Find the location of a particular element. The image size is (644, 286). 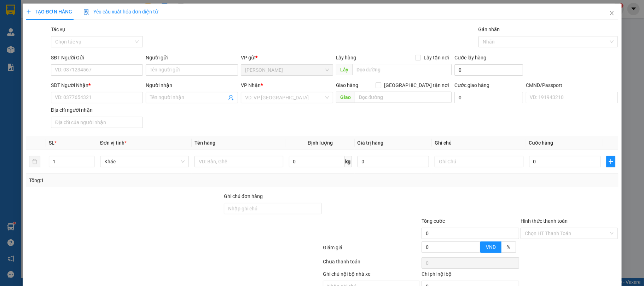

span: SL is located at coordinates (51, 143).